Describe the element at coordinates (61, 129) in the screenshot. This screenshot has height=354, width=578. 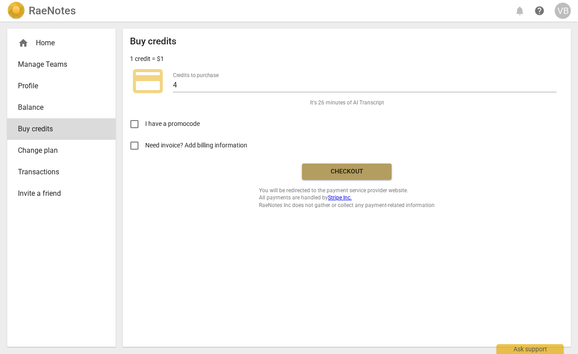
I see `a: Buy credits` at that location.